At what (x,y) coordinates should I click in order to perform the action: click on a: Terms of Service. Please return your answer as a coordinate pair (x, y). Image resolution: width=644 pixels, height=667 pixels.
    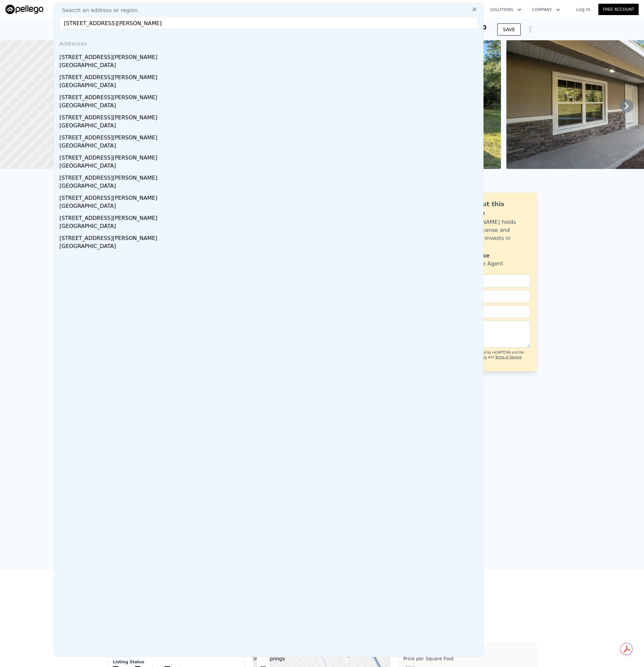
    Looking at the image, I should click on (508, 357).